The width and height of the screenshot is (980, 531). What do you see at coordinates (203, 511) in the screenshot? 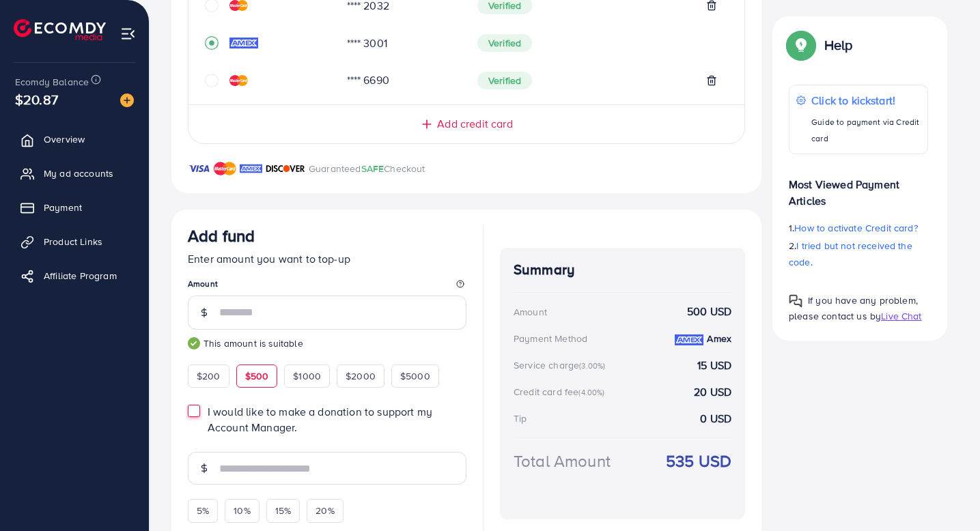
I see `span: 5%` at bounding box center [203, 511].